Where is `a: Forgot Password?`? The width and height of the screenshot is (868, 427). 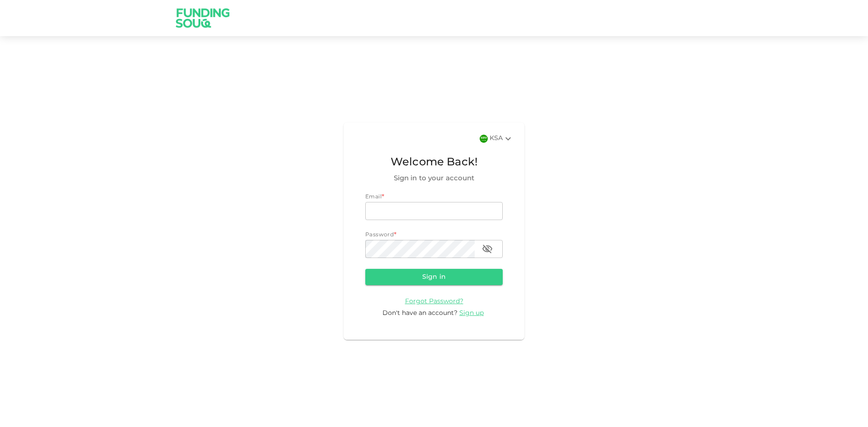 a: Forgot Password? is located at coordinates (434, 301).